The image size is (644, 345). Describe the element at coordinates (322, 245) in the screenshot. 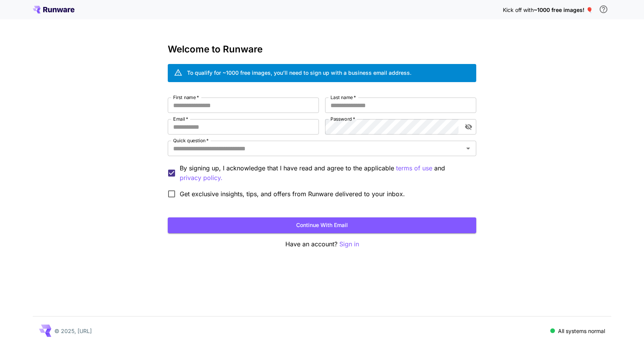

I see `p: Have an account?` at that location.